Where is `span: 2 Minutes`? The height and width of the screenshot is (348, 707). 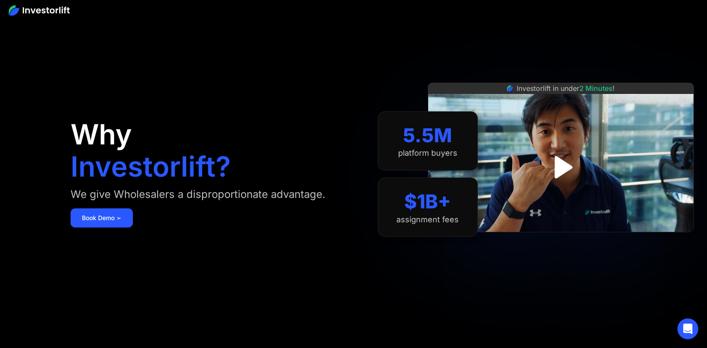
span: 2 Minutes is located at coordinates (596, 88).